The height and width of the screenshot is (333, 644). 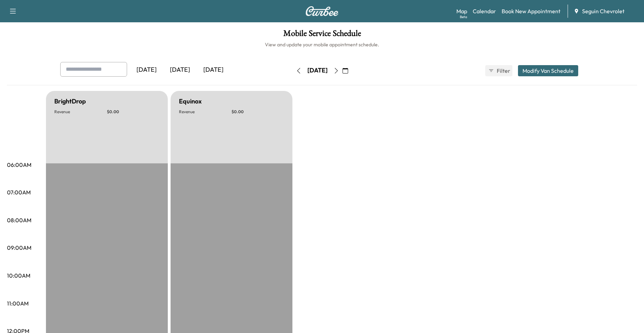 I want to click on p: 09:00AM, so click(x=19, y=248).